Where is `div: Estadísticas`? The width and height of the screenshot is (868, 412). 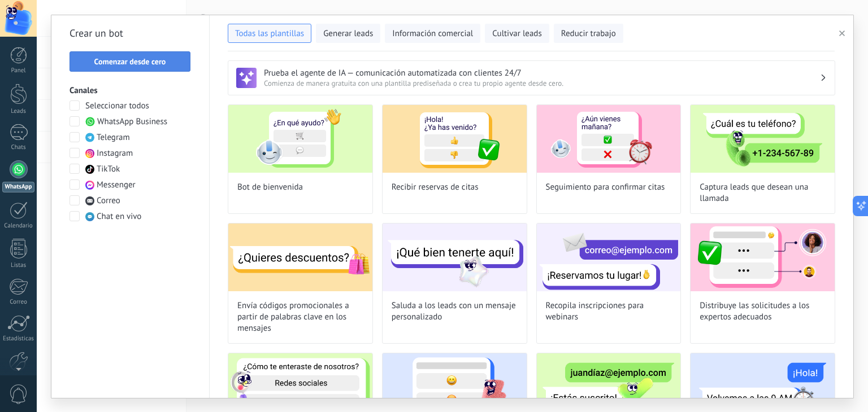 div: Estadísticas is located at coordinates (19, 339).